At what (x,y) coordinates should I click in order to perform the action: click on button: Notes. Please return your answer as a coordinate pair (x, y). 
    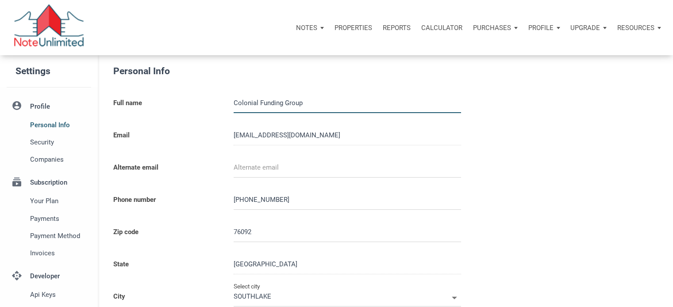
    Looking at the image, I should click on (310, 28).